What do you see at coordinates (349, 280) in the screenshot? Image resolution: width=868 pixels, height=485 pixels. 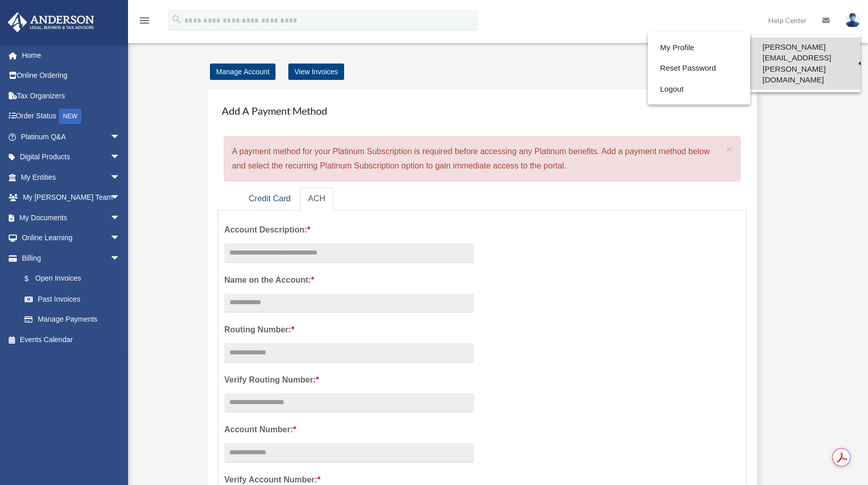 I see `label: Name on the Account:` at bounding box center [349, 280].